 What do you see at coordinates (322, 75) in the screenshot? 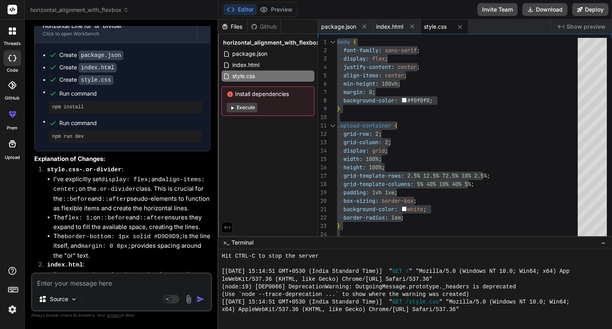
I see `div: 5` at bounding box center [322, 75].